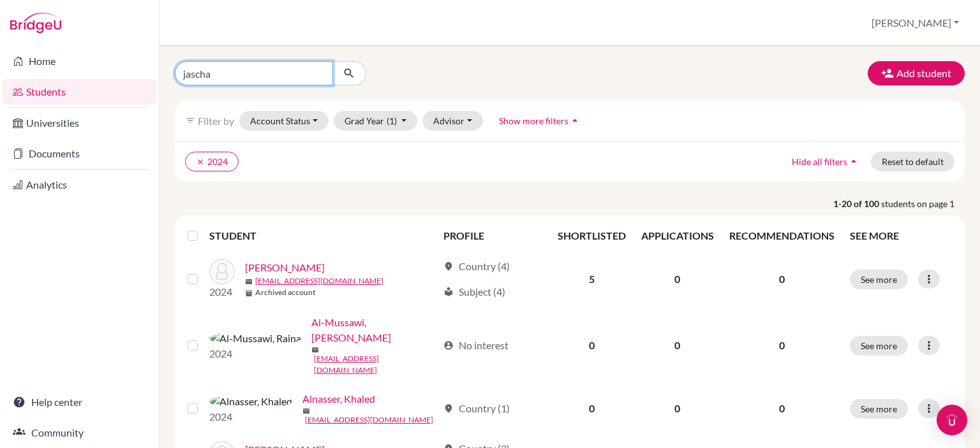 The height and width of the screenshot is (448, 980). What do you see at coordinates (533, 121) in the screenshot?
I see `span: Show more filters` at bounding box center [533, 121].